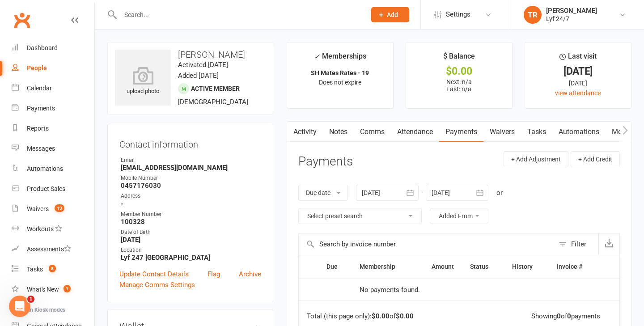 The height and width of the screenshot is (326, 644). Describe the element at coordinates (191, 196) in the screenshot. I see `div: Address` at that location.